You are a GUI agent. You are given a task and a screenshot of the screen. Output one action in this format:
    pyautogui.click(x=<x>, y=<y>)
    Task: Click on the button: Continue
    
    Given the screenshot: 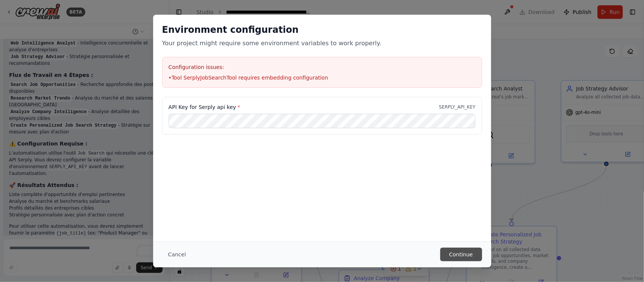 What is the action you would take?
    pyautogui.click(x=461, y=254)
    